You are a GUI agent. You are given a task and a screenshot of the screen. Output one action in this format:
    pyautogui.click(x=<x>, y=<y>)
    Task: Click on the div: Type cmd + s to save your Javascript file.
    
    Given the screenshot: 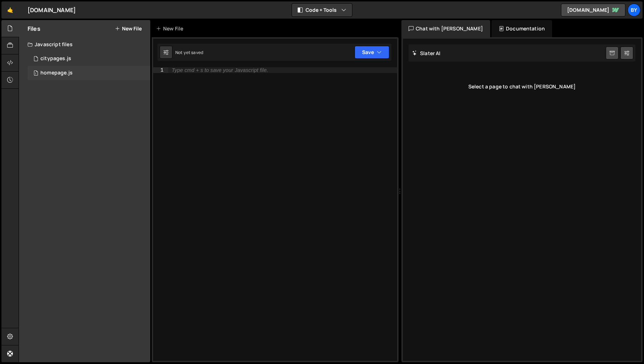 What is the action you would take?
    pyautogui.click(x=220, y=70)
    